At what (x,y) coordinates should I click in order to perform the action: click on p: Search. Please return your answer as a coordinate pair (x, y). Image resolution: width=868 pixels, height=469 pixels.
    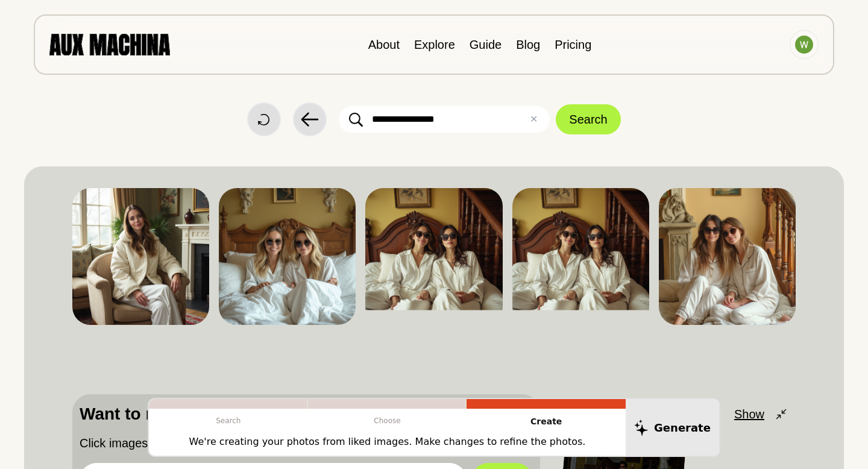
    Looking at the image, I should click on (228, 421).